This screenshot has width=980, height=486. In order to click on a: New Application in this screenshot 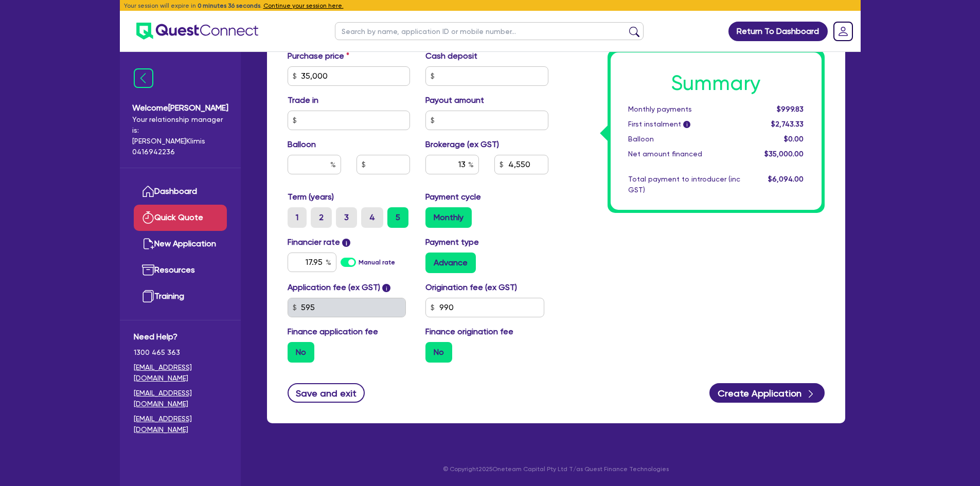, I will do `click(180, 244)`.